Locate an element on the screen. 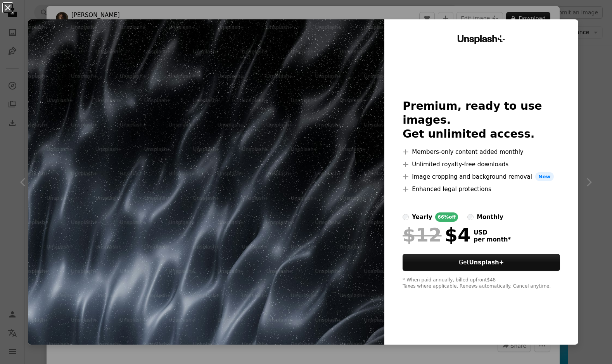 Image resolution: width=612 pixels, height=364 pixels. div: yearly is located at coordinates (422, 217).